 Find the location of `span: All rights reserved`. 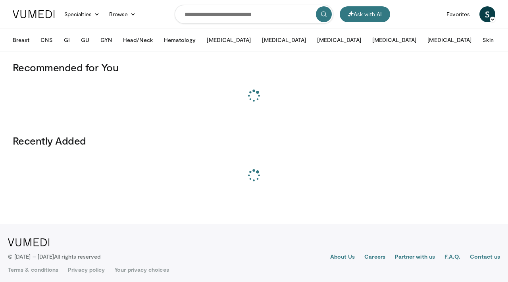

span: All rights reserved is located at coordinates (77, 257).